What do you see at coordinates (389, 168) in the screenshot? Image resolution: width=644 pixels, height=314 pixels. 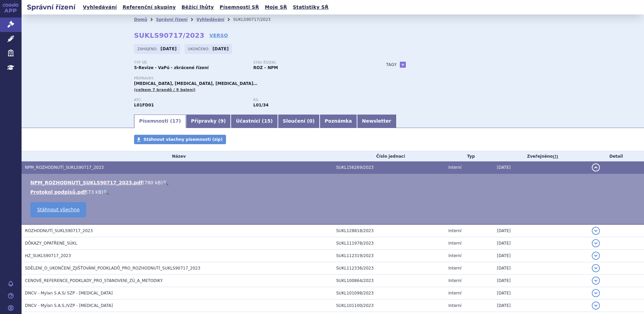 I see `td: SUKL156269/2023` at bounding box center [389, 168].